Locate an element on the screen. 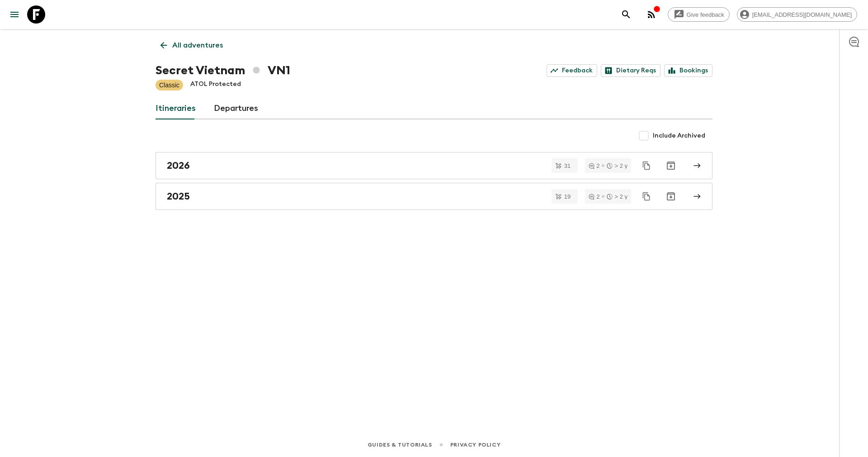 The image size is (868, 457). span: 19 is located at coordinates (567, 196).